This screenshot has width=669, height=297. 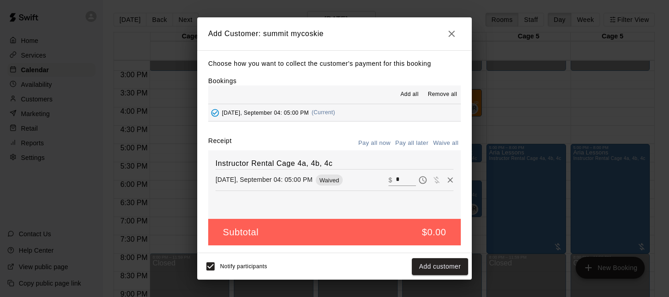 I want to click on button: Pay all later, so click(x=412, y=143).